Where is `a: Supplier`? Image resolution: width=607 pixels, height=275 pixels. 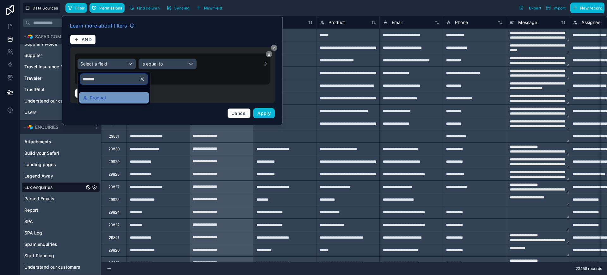 a: Supplier is located at coordinates (54, 55).